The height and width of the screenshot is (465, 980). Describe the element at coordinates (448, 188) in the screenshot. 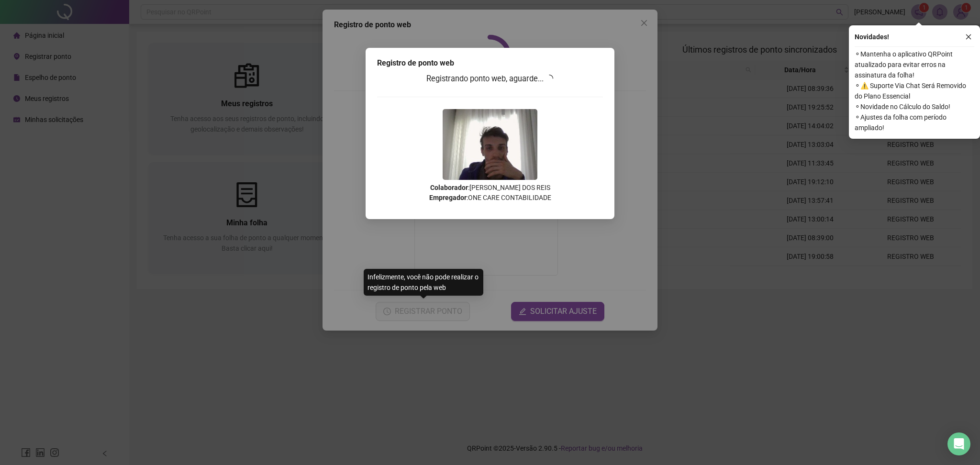

I see `strong: Colaborador` at that location.